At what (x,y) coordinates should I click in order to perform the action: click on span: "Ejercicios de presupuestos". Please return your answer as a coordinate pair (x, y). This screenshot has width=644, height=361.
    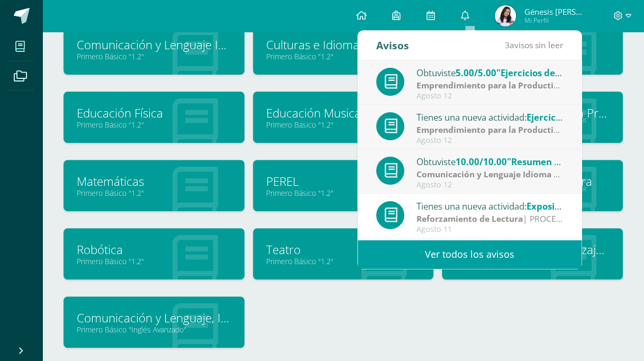
    Looking at the image, I should click on (559, 73).